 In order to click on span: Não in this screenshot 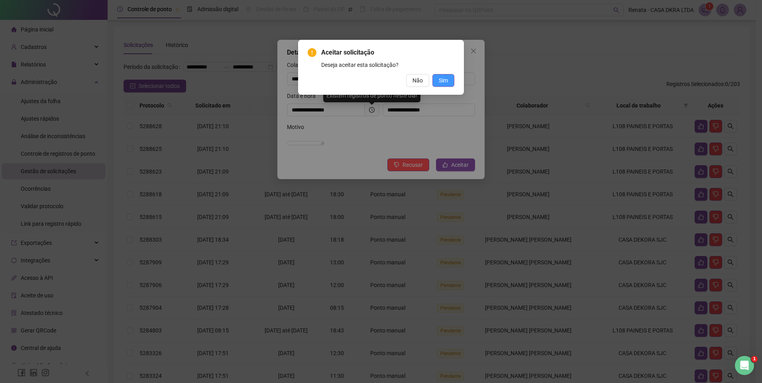, I will do `click(418, 81)`.